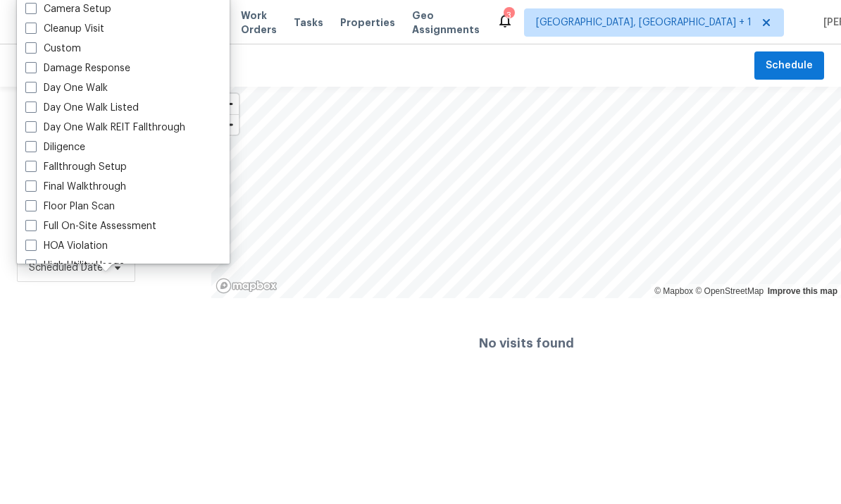 The image size is (841, 504). What do you see at coordinates (55, 147) in the screenshot?
I see `label: Diligence` at bounding box center [55, 147].